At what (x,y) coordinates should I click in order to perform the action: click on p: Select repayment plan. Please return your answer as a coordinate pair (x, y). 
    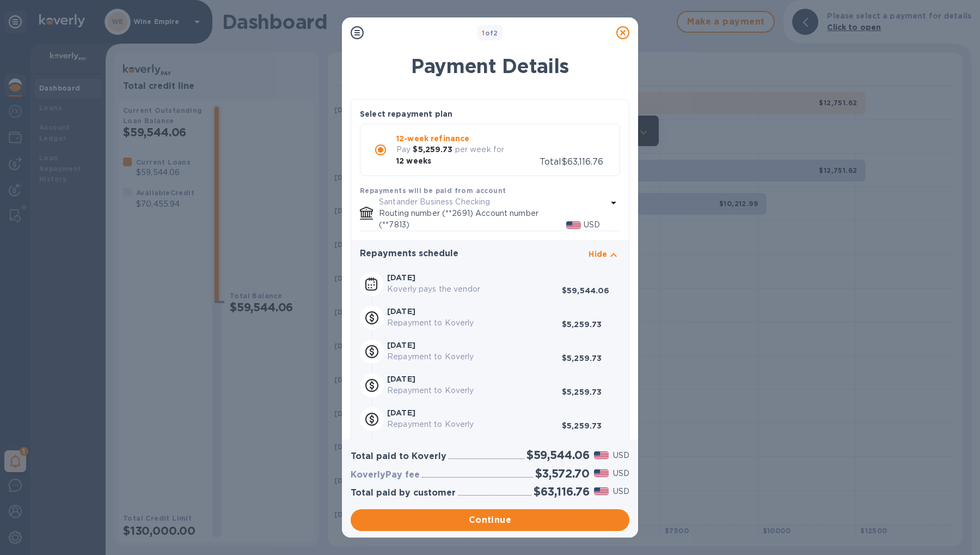
    Looking at the image, I should click on (406, 114).